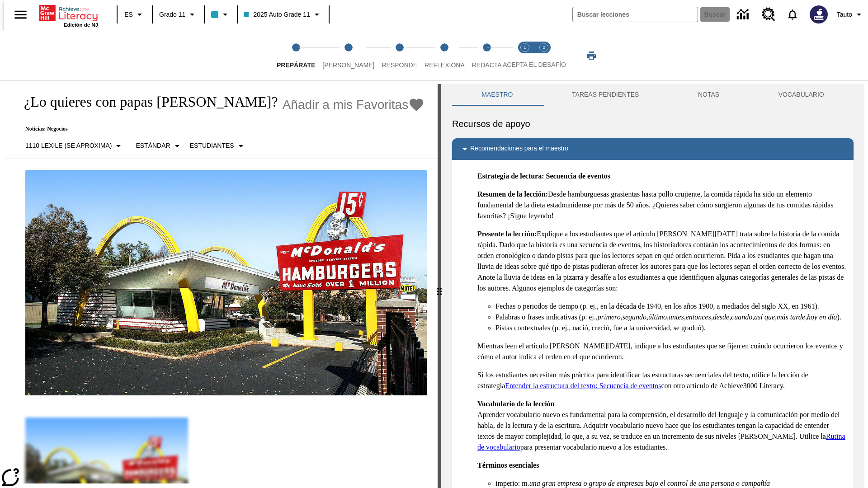  Describe the element at coordinates (153, 146) in the screenshot. I see `p: Estándar` at that location.